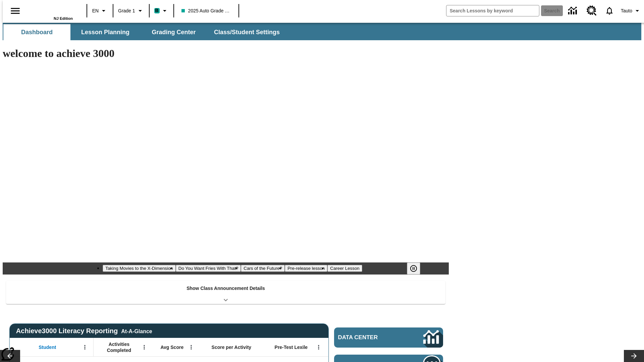  I want to click on span: 2025 Auto Grade 1 A, so click(206, 11).